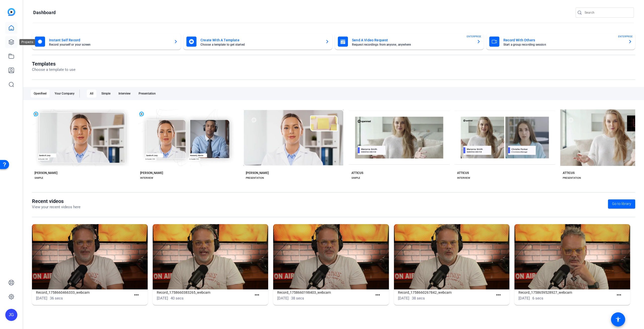 This screenshot has height=329, width=644. What do you see at coordinates (27, 42) in the screenshot?
I see `div: Projects` at bounding box center [27, 42].